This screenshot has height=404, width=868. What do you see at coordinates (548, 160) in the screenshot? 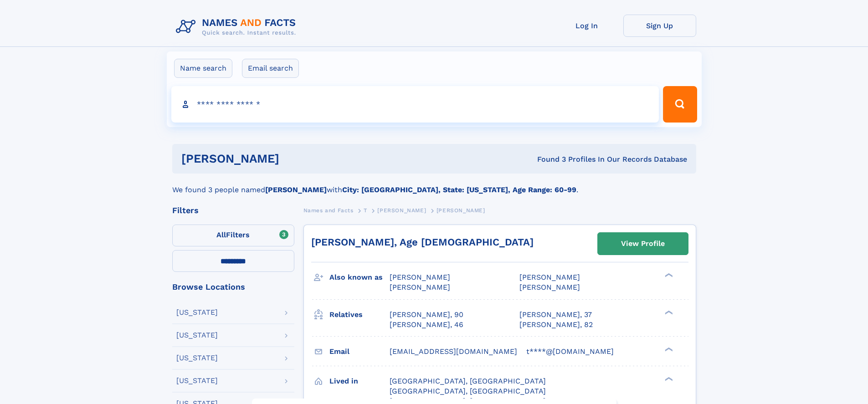
I see `div: Found 3 Profiles In Our Records Database` at bounding box center [548, 160].